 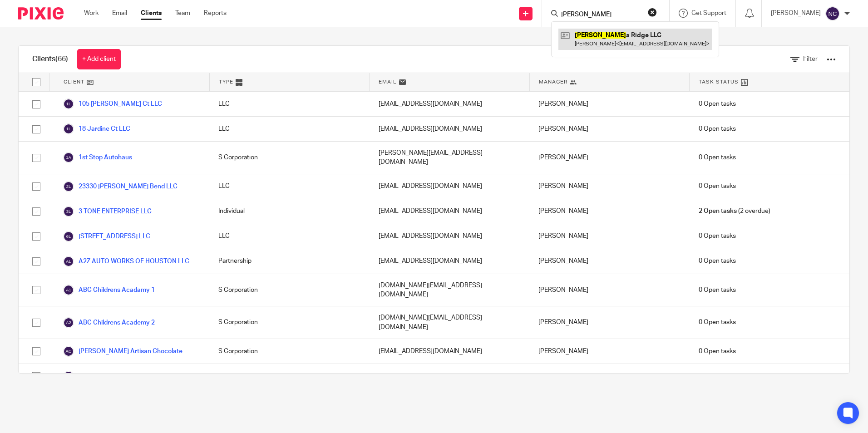 I want to click on span: Get Support, so click(x=709, y=13).